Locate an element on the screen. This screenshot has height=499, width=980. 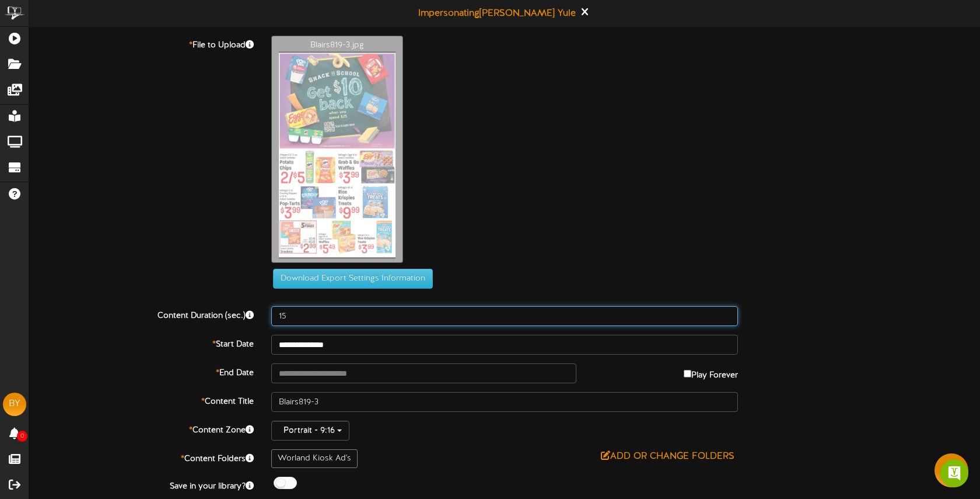
div: BY is located at coordinates (15, 404).